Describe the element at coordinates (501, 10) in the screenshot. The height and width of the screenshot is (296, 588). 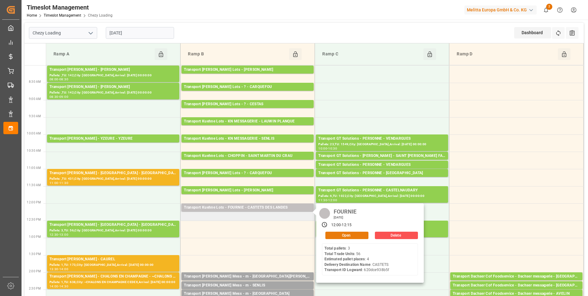
I see `div: Melitta Europa GmbH & Co. KG` at that location.